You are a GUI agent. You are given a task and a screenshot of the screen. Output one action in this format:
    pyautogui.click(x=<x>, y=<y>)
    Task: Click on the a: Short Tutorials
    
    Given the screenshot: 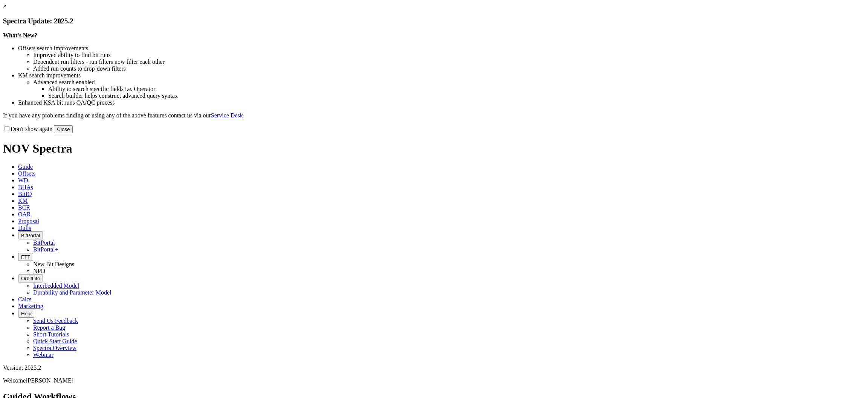 What is the action you would take?
    pyautogui.click(x=51, y=333)
    